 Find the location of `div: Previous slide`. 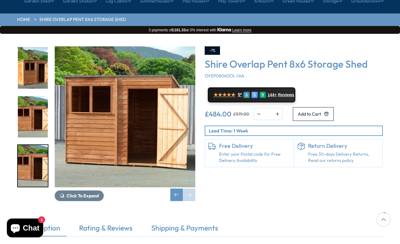

div: Previous slide is located at coordinates (177, 195).